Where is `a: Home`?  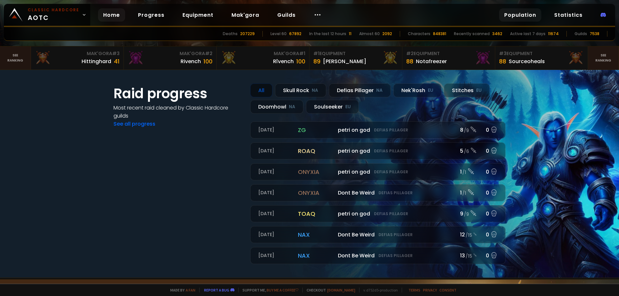
a: Home is located at coordinates (112, 15).